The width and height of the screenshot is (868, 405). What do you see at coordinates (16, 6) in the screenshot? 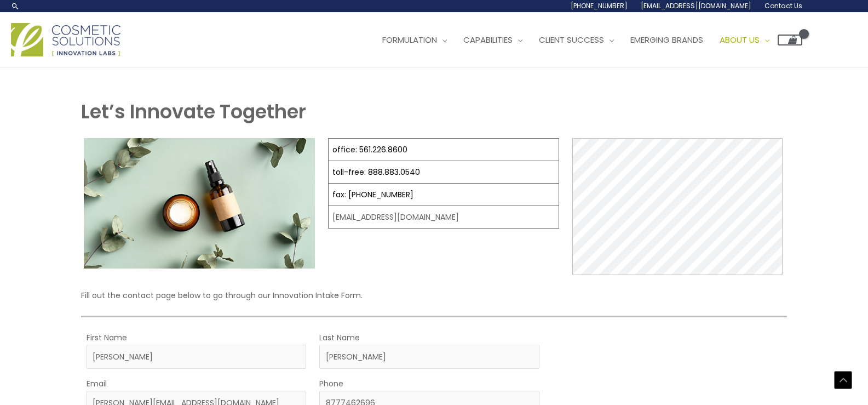
I see `a: Search icon link` at bounding box center [16, 6].